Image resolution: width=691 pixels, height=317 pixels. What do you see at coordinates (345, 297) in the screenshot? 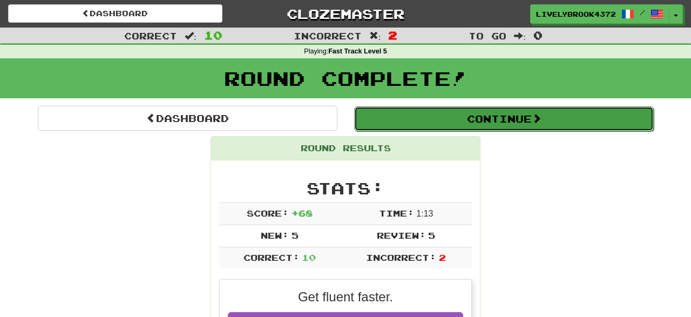
I see `p: Get fluent faster.` at bounding box center [345, 297].